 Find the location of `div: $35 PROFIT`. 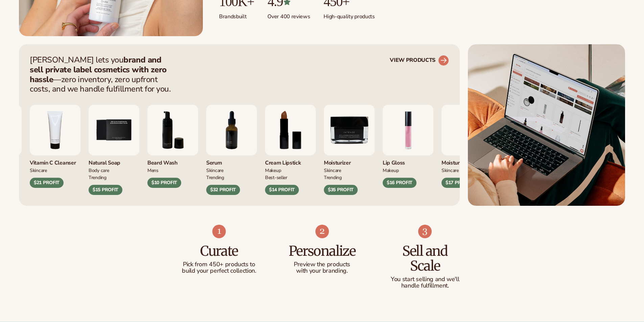

div: $35 PROFIT is located at coordinates (341, 190).